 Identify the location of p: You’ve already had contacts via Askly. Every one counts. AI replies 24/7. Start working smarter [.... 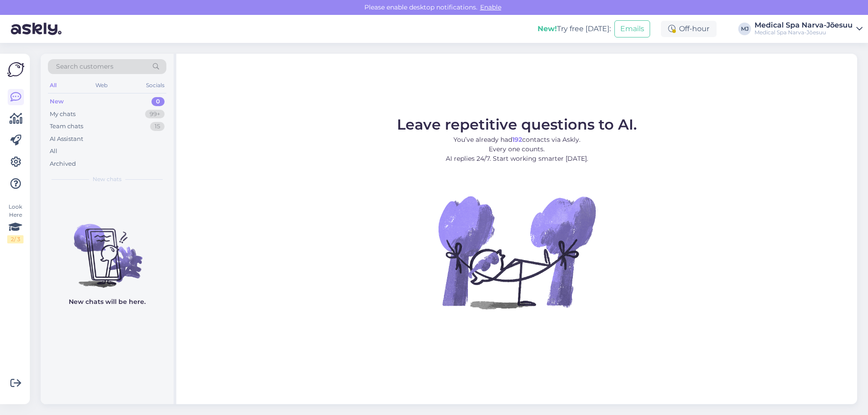
(517, 149).